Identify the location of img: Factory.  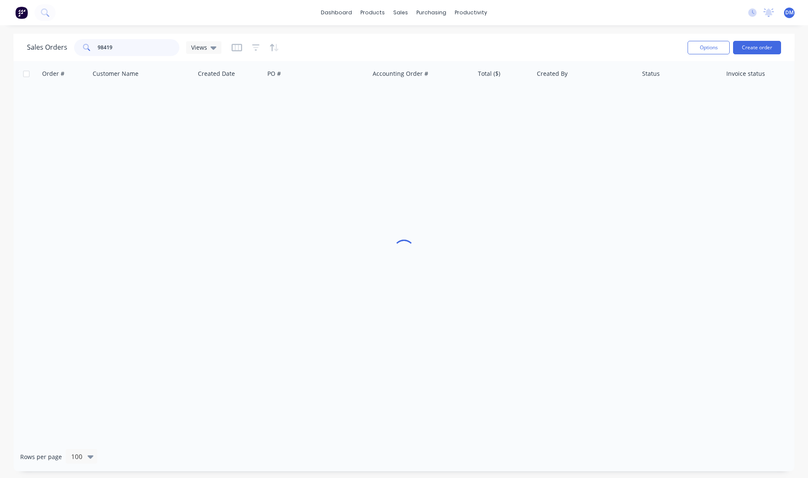
(21, 13).